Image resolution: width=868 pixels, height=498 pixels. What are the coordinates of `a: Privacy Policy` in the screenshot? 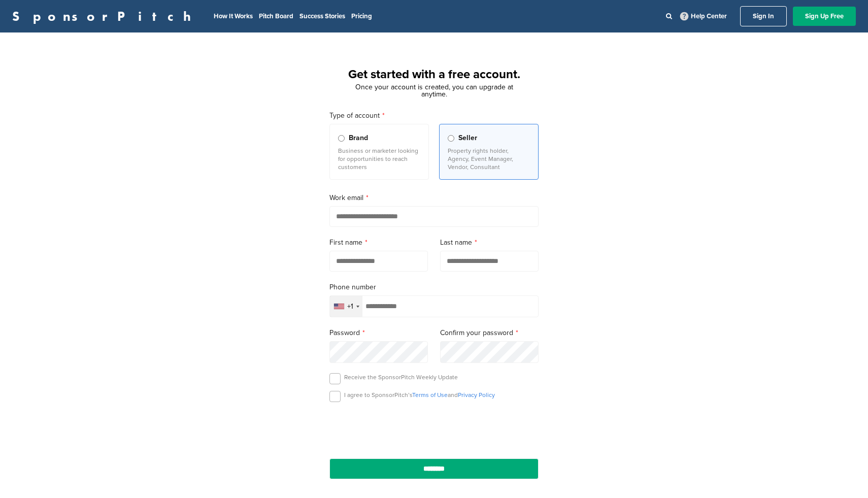 It's located at (476, 395).